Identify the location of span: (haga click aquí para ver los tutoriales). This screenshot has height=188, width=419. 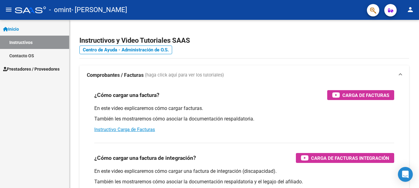
(184, 75).